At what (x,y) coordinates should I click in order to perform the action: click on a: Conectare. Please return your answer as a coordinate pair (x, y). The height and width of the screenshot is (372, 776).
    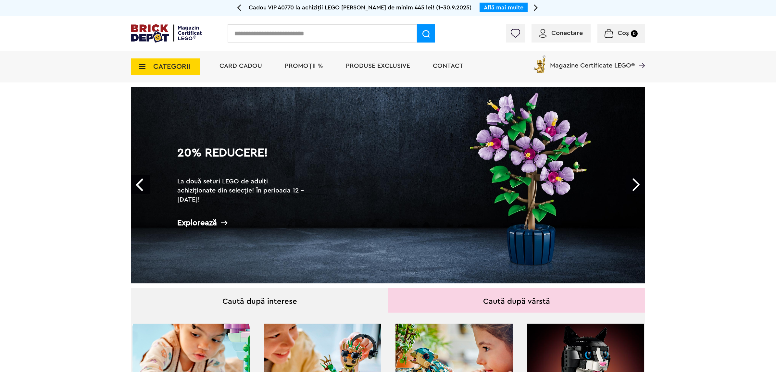
    Looking at the image, I should click on (561, 33).